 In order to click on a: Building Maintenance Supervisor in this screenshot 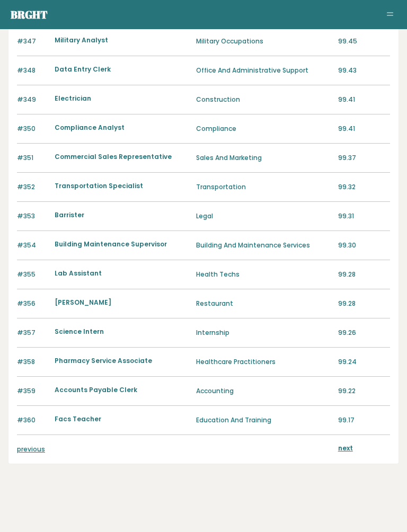, I will do `click(111, 244)`.